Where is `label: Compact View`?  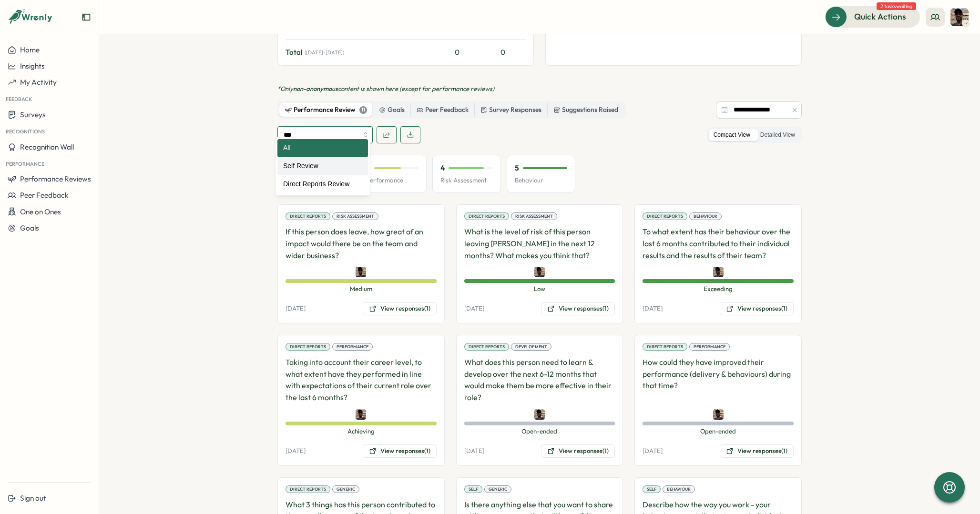 label: Compact View is located at coordinates (732, 135).